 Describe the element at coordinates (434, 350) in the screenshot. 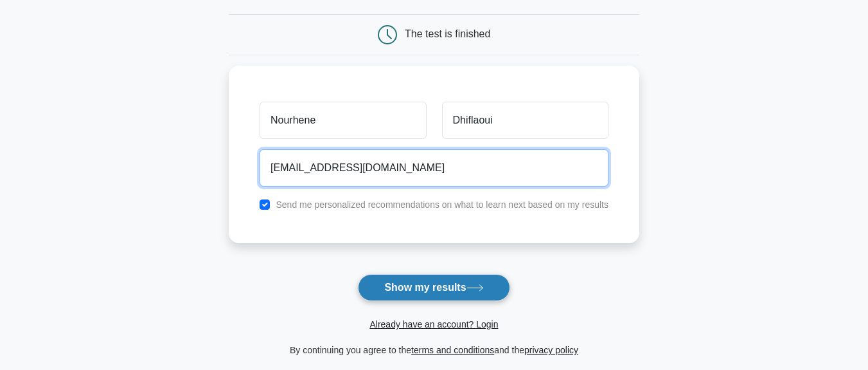

I see `div: By continuing you agree to the and the` at that location.